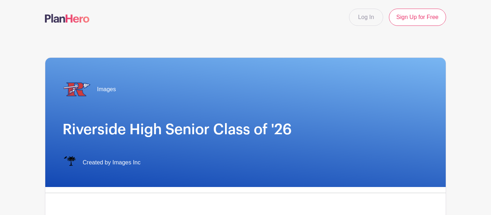 This screenshot has width=491, height=215. Describe the element at coordinates (111, 163) in the screenshot. I see `span: Created by Images Inc` at that location.